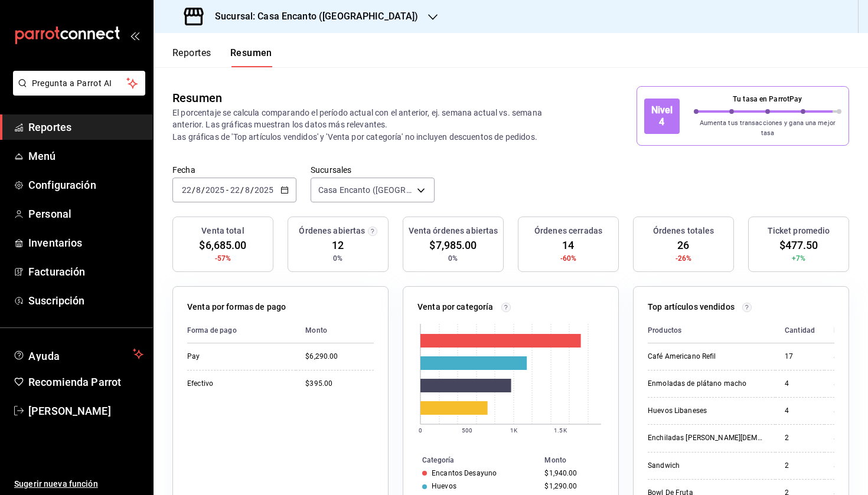 The image size is (868, 495). What do you see at coordinates (86, 382) in the screenshot?
I see `span: Recomienda Parrot` at bounding box center [86, 382].